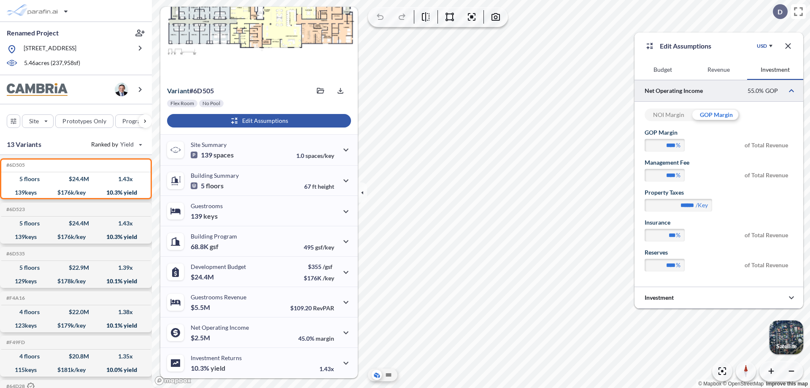 This screenshot has height=388, width=810. I want to click on p: $24.4M, so click(203, 277).